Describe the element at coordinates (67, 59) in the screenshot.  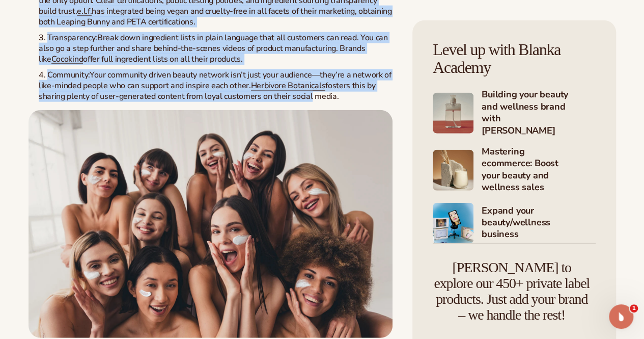
I see `a: Cocokind` at that location.